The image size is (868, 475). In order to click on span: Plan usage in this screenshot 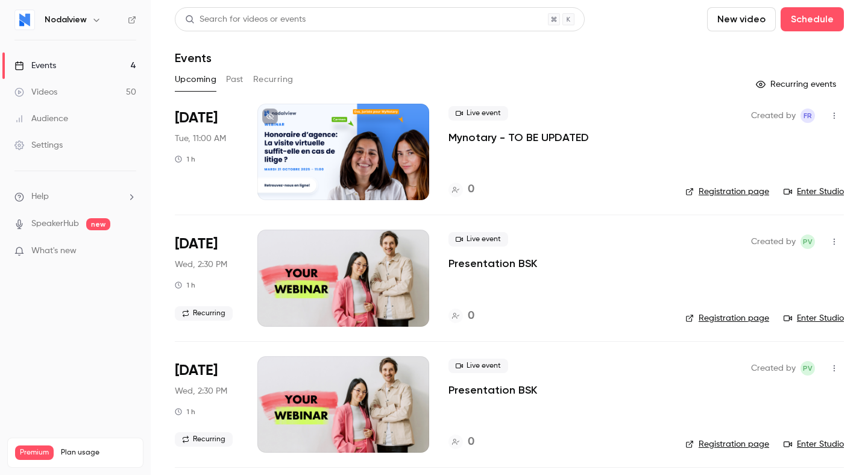, I will do `click(98, 453)`.